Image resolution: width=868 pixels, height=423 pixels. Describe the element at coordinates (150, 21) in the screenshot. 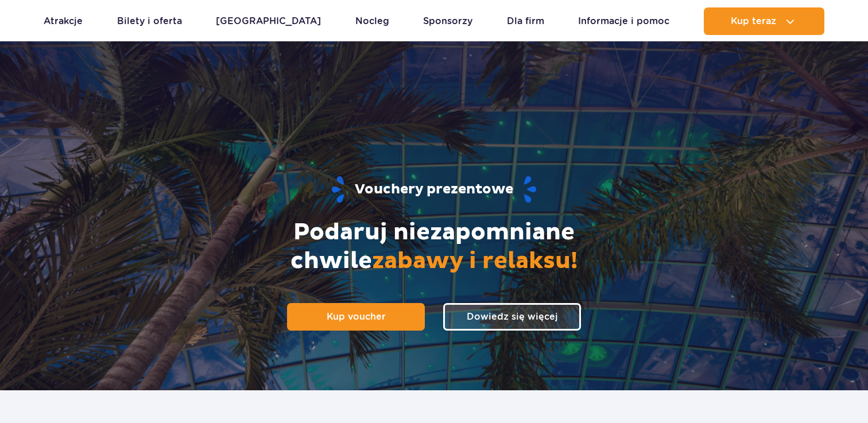

I see `a: Bilety i oferta` at that location.